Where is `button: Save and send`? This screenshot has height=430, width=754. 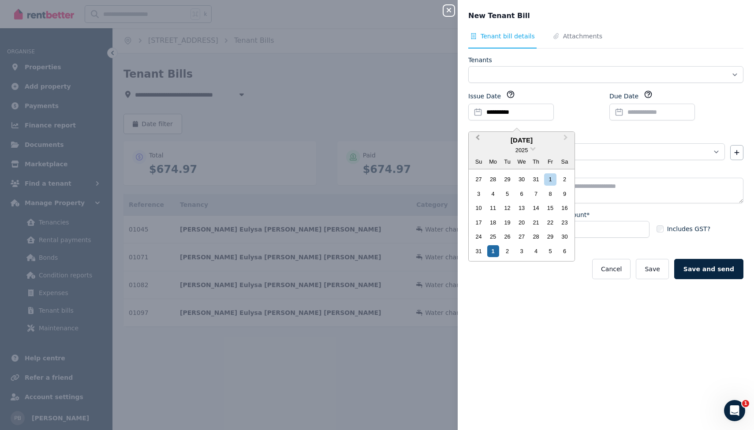 button: Save and send is located at coordinates (709, 269).